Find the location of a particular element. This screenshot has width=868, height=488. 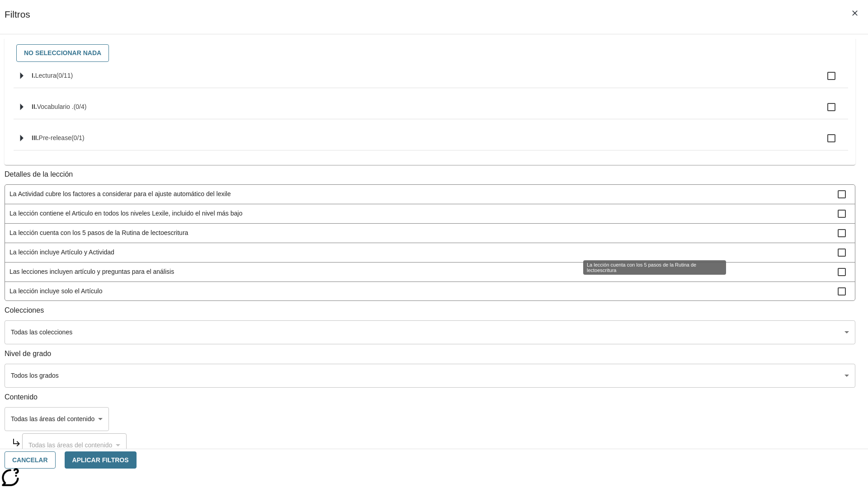

span: La lección cuenta con los 5 pasos de la Rutina de lectoescritura is located at coordinates (424, 233).